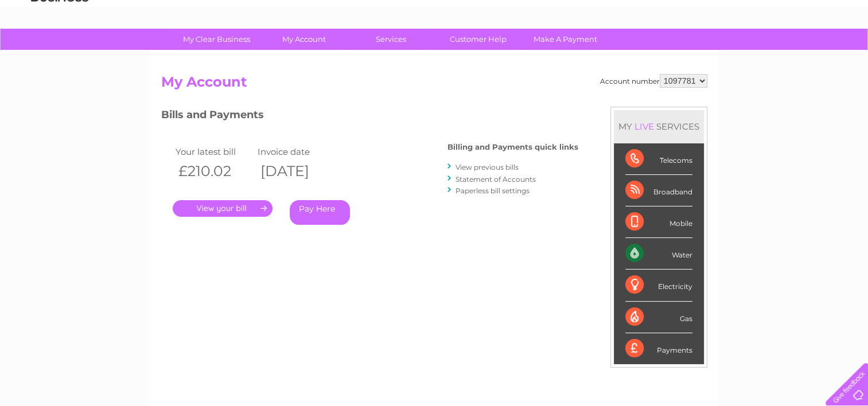 The width and height of the screenshot is (868, 406). Describe the element at coordinates (659, 190) in the screenshot. I see `div: Broadband` at that location.